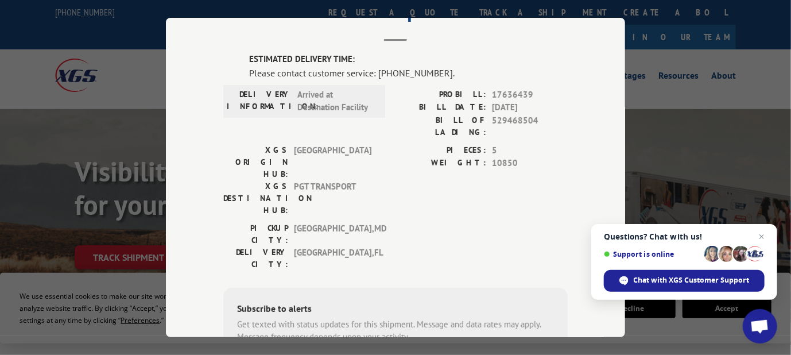 The height and width of the screenshot is (355, 791). I want to click on label: XGS ORIGIN HUB:, so click(256, 161).